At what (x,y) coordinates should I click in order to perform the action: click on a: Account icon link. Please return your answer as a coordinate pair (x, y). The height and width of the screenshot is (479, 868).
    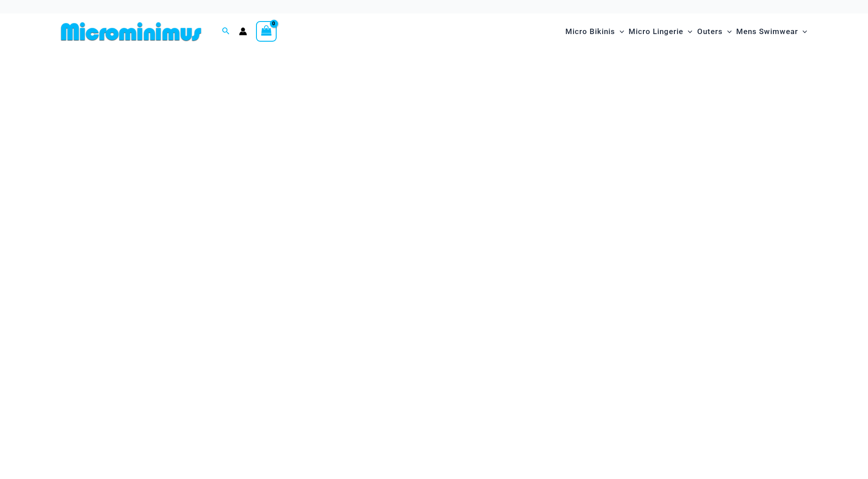
    Looking at the image, I should click on (243, 31).